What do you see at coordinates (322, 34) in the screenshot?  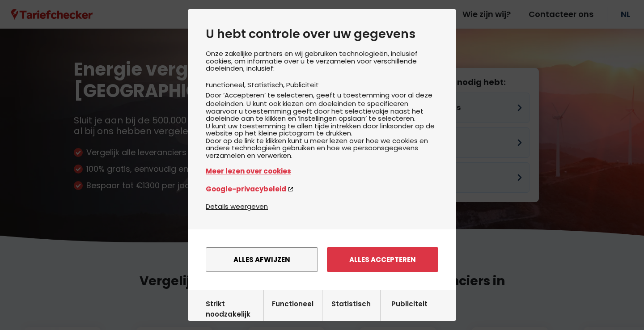 I see `h2: U hebt controle over uw gegevens` at bounding box center [322, 34].